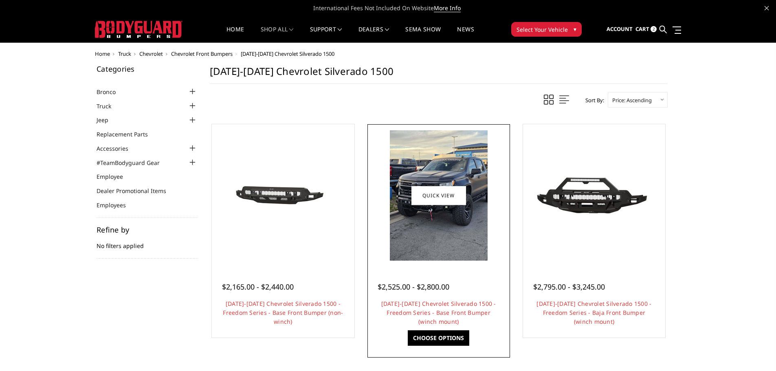 This screenshot has width=776, height=371. What do you see at coordinates (642, 29) in the screenshot?
I see `span: Cart` at bounding box center [642, 29].